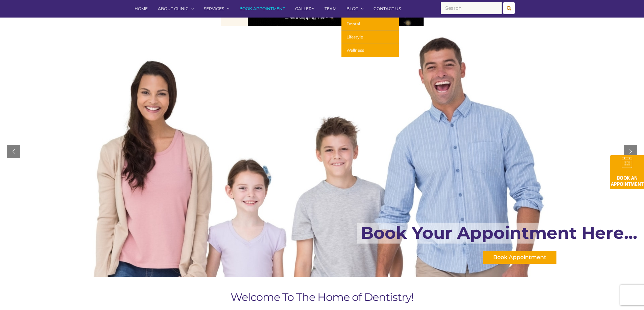  I want to click on div: Book Appointment, so click(520, 258).